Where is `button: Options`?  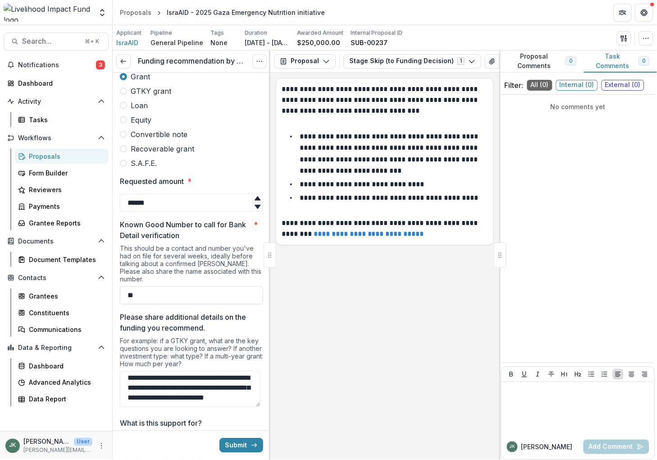 button: Options is located at coordinates (260, 61).